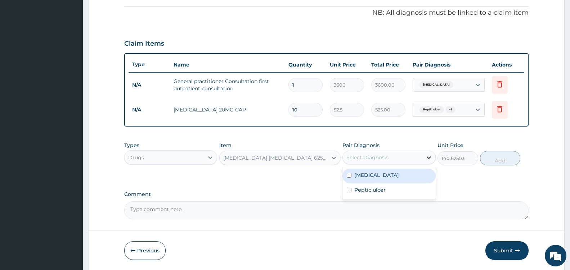 Image resolution: width=570 pixels, height=270 pixels. Describe the element at coordinates (227, 65) in the screenshot. I see `th: Name` at that location.